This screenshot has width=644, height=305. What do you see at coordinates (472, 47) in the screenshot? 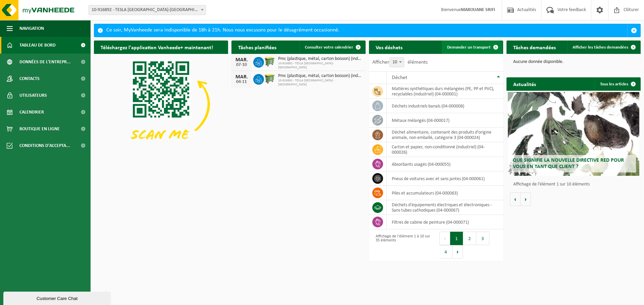
I see `a: Demander un transport` at bounding box center [472, 47].